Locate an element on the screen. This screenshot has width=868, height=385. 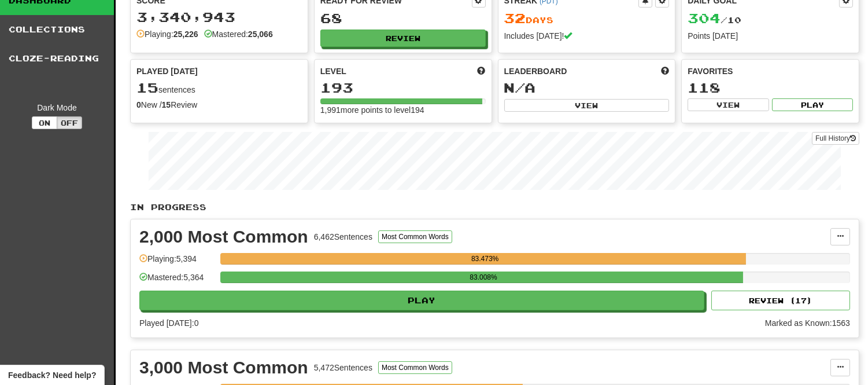
span: / 10 is located at coordinates (714, 20).